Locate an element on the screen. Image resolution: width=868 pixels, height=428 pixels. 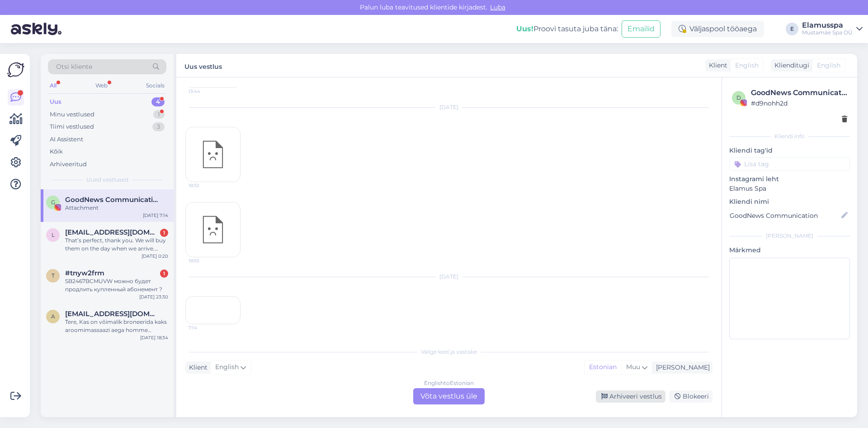
span: Otsi kliente is located at coordinates (74, 66).